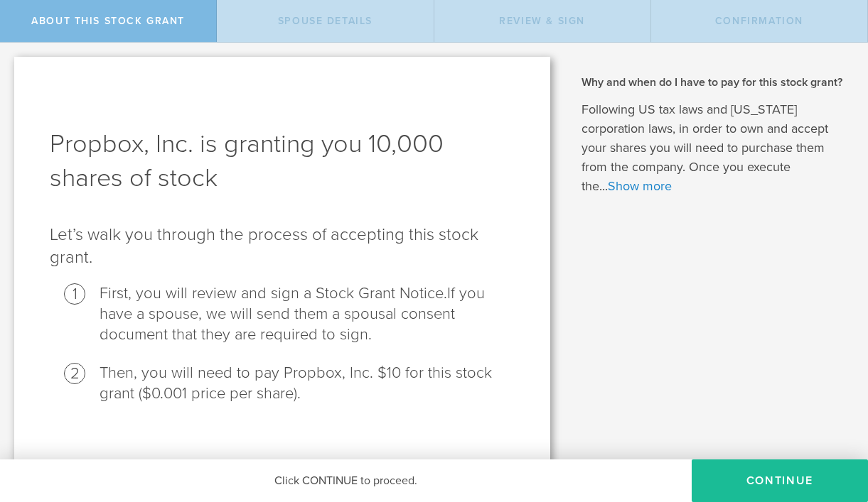 The image size is (868, 502). What do you see at coordinates (282, 161) in the screenshot?
I see `h1: Propbox, Inc. is granting you 10,000 shares of stock` at bounding box center [282, 161].